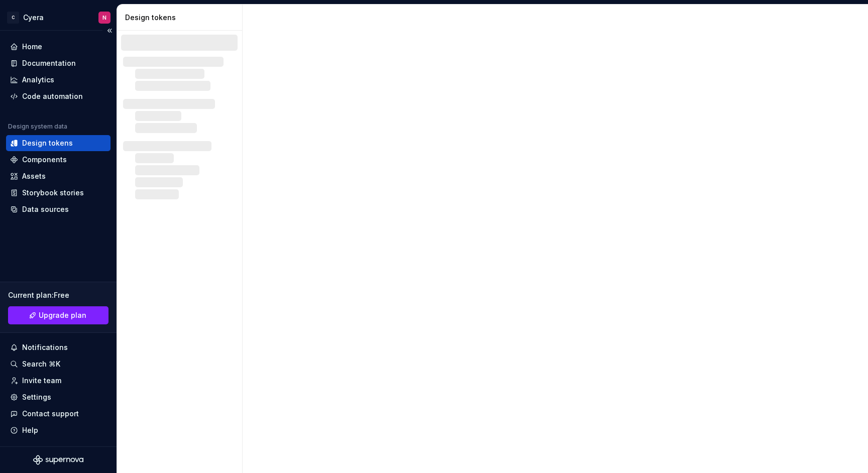 Image resolution: width=868 pixels, height=473 pixels. Describe the element at coordinates (58, 380) in the screenshot. I see `a: Invite team` at that location.